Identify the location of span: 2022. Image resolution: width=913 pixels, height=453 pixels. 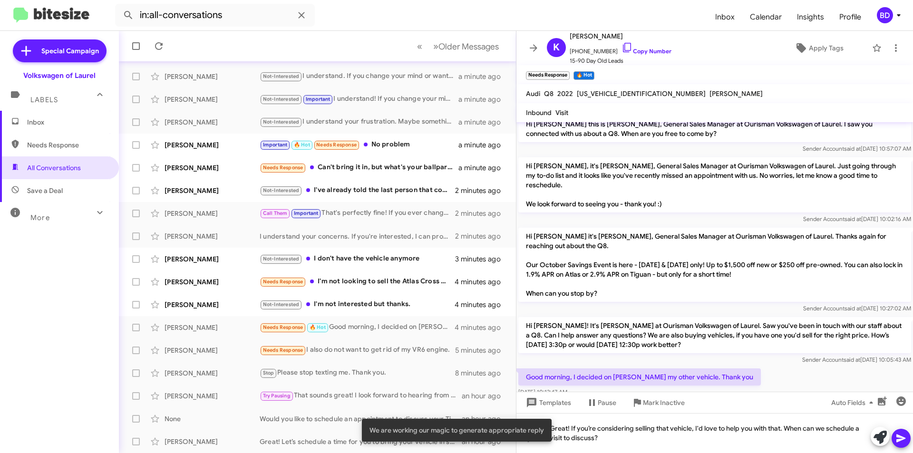
(565, 94).